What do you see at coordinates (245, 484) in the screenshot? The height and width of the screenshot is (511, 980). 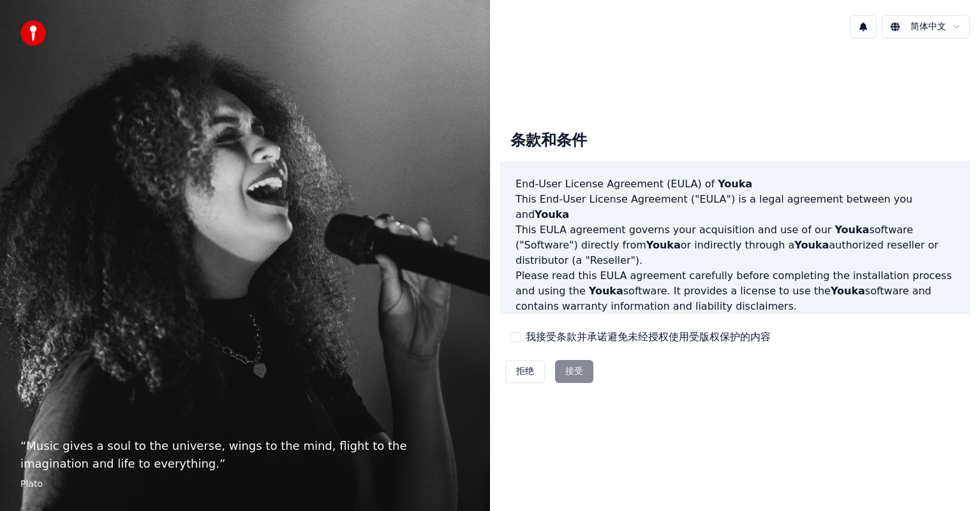 I see `footer: Plato` at bounding box center [245, 484].